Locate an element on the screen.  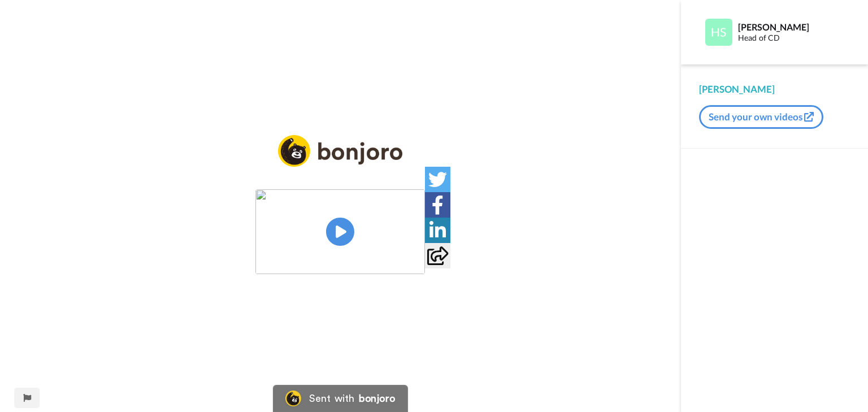
button: Send your own videos is located at coordinates (761, 117).